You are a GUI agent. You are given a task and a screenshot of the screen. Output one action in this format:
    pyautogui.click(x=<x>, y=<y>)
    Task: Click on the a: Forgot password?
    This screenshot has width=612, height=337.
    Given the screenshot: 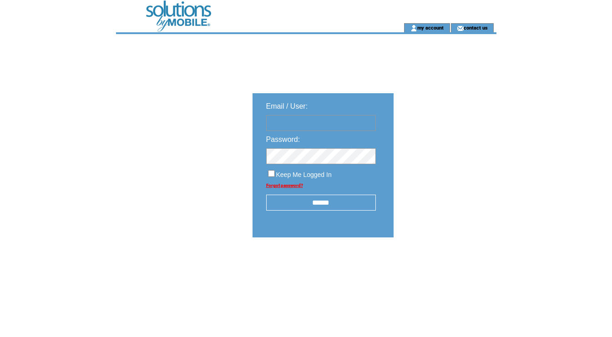 What is the action you would take?
    pyautogui.click(x=284, y=185)
    